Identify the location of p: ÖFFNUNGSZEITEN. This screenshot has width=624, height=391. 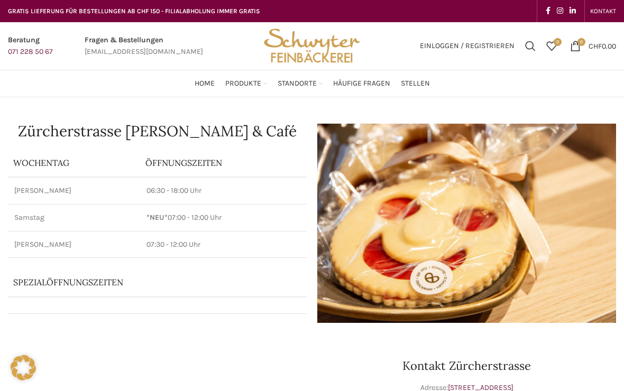
(223, 163).